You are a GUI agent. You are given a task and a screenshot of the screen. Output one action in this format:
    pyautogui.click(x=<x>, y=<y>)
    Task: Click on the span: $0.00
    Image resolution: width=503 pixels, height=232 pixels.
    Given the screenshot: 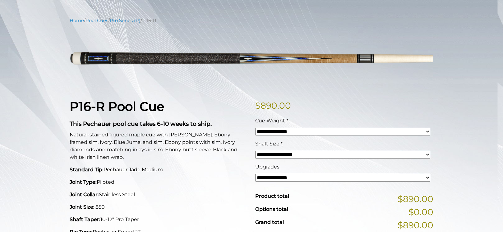 What is the action you would take?
    pyautogui.click(x=421, y=212)
    